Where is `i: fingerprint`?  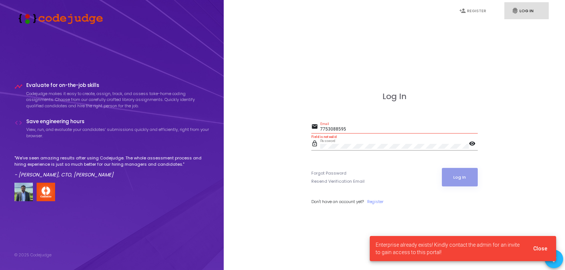
i: fingerprint is located at coordinates (515, 11).